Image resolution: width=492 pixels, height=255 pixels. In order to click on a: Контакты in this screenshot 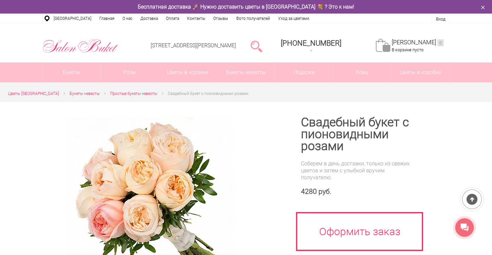, I will do `click(196, 19)`.